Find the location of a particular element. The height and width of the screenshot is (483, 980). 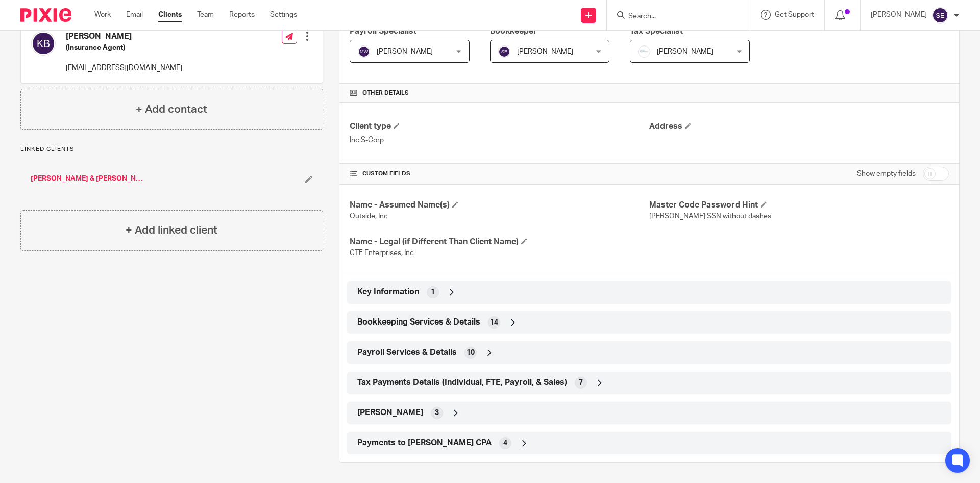

h4: + Add linked client is located at coordinates (172, 230).